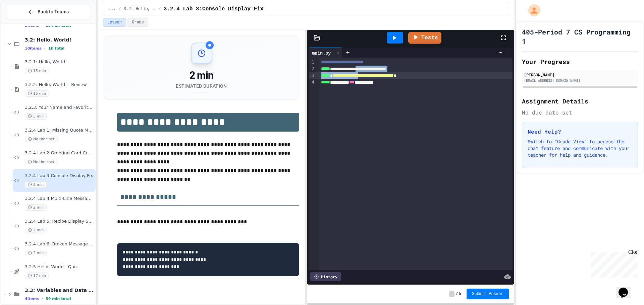 The height and width of the screenshot is (305, 644). What do you see at coordinates (48, 12) in the screenshot?
I see `button: Back to Teams` at bounding box center [48, 12].